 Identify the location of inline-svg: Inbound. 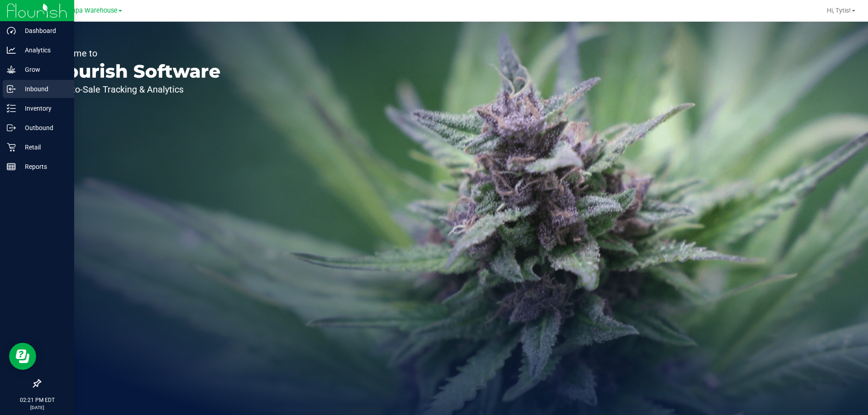
(11, 89).